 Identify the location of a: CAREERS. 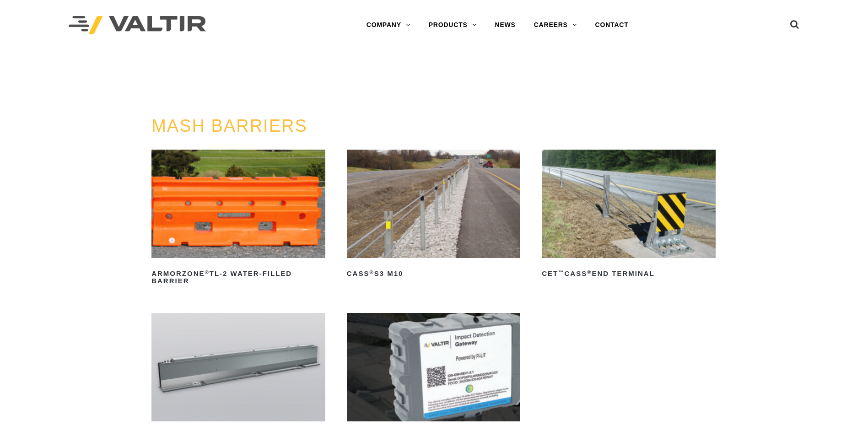
(555, 25).